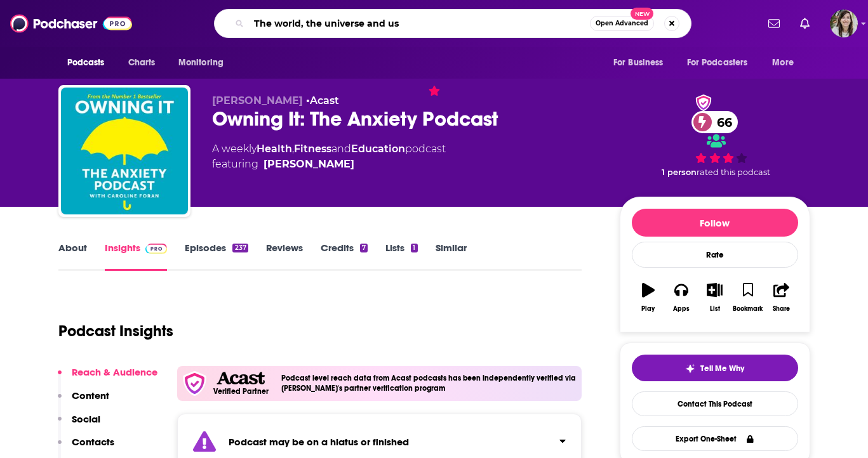 The width and height of the screenshot is (868, 458). What do you see at coordinates (194, 383) in the screenshot?
I see `img: verfied icon` at bounding box center [194, 383].